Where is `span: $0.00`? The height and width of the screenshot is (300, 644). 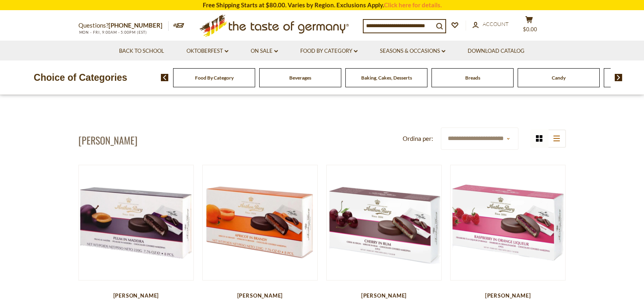 span: $0.00 is located at coordinates (530, 29).